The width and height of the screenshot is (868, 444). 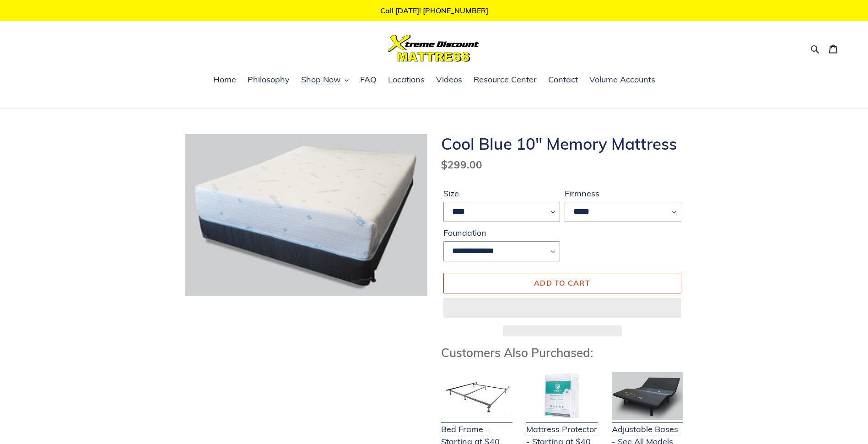 I want to click on span: $299.00, so click(x=462, y=164).